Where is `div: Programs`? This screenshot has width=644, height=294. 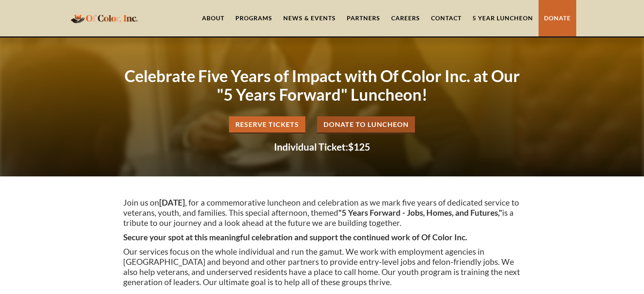 div: Programs is located at coordinates (254, 18).